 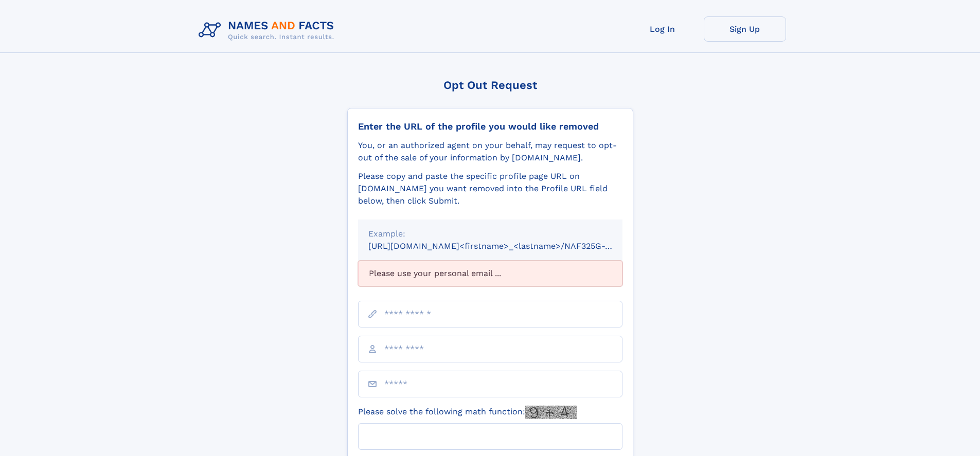 I want to click on div: Enter the URL of the profile you would like removed, so click(x=490, y=127).